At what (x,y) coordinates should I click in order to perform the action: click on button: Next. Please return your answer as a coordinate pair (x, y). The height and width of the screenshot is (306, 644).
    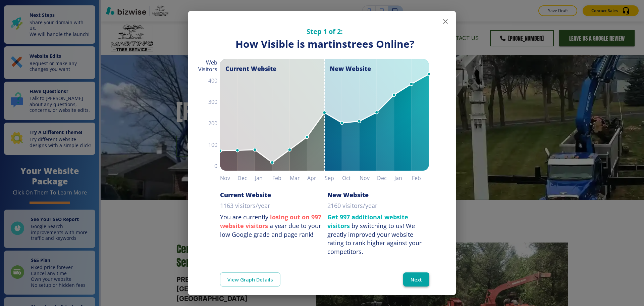
    Looking at the image, I should click on (416, 279).